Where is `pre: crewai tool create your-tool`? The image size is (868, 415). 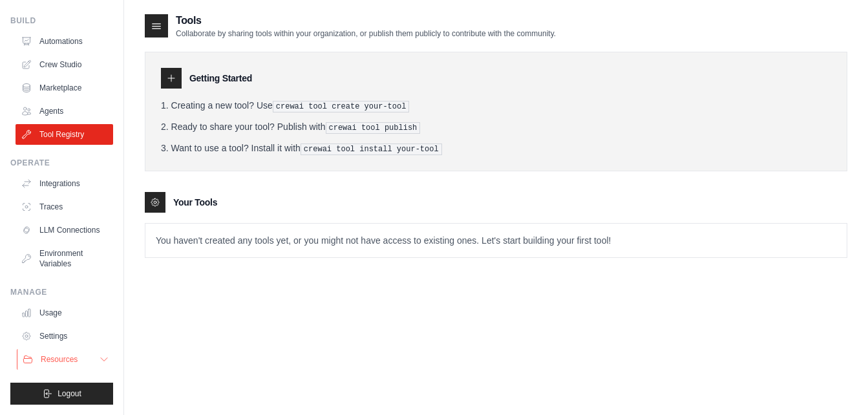 pre: crewai tool create your-tool is located at coordinates (341, 107).